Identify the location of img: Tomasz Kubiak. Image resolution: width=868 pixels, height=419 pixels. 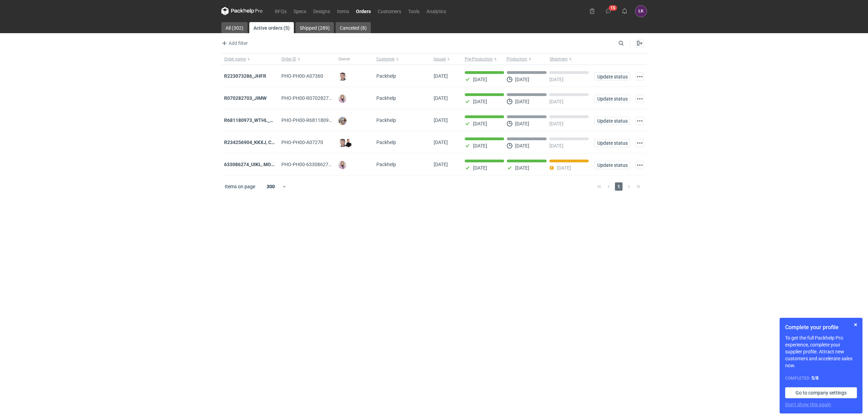
(348, 143).